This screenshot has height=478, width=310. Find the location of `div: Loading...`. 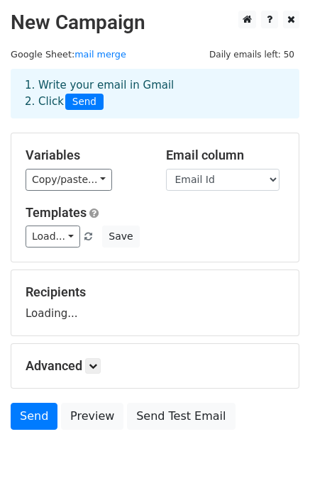

div: Loading... is located at coordinates (155, 303).